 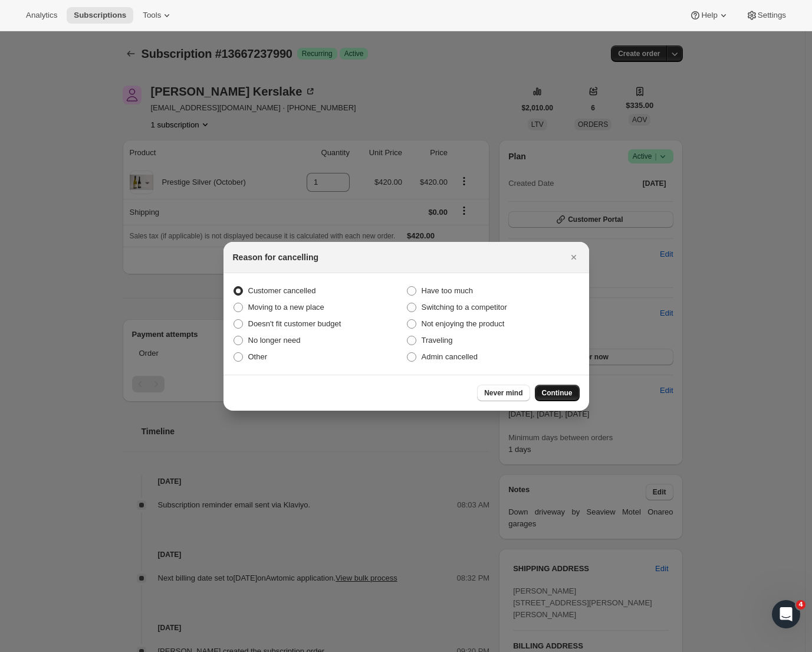 What do you see at coordinates (158, 15) in the screenshot?
I see `button: Tools` at bounding box center [158, 15].